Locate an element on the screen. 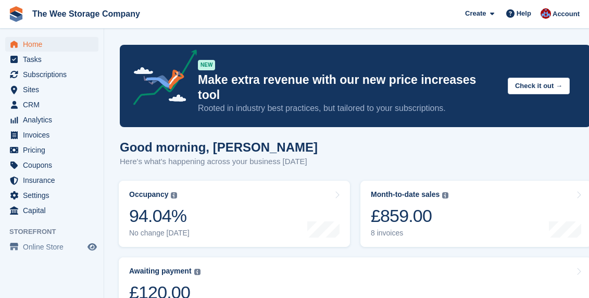  span: Analytics is located at coordinates (54, 120).